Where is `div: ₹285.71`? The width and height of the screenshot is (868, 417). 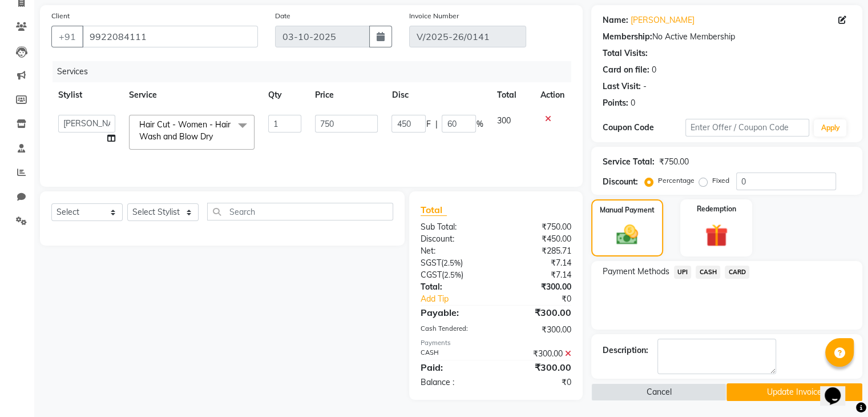 div: ₹285.71 is located at coordinates (538, 251).